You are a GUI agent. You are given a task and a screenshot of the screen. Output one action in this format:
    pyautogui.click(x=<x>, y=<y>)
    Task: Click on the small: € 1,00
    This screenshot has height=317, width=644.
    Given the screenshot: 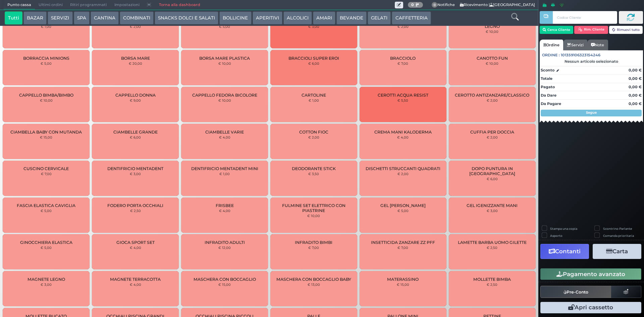 What is the action you would take?
    pyautogui.click(x=225, y=174)
    